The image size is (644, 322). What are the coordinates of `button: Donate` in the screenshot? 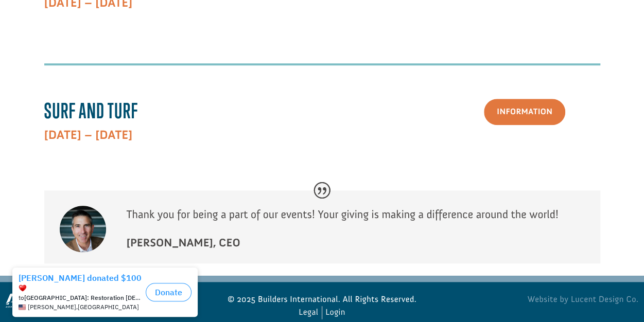 It's located at (168, 30).